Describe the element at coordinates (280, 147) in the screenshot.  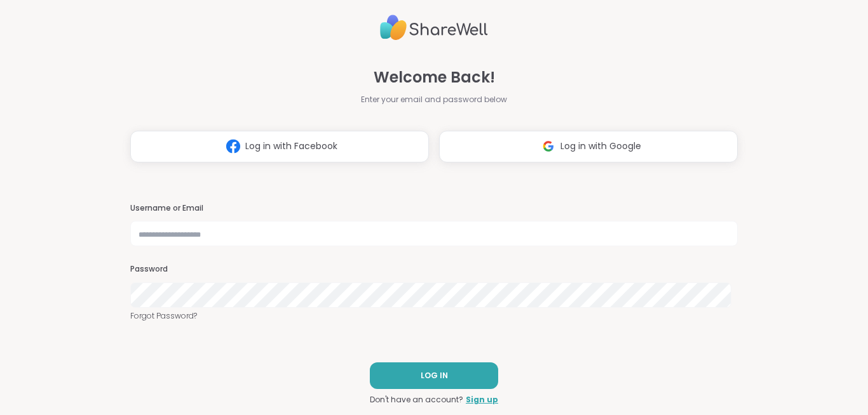
I see `button: Log in with Facebook` at that location.